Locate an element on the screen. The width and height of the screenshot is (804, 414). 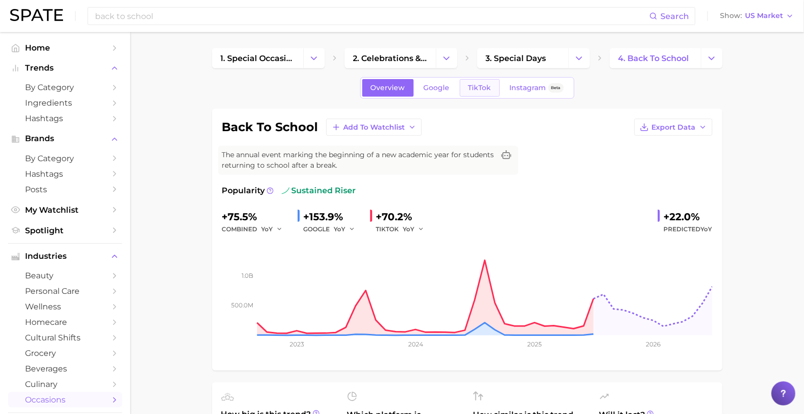
a: Posts is located at coordinates (65, 189).